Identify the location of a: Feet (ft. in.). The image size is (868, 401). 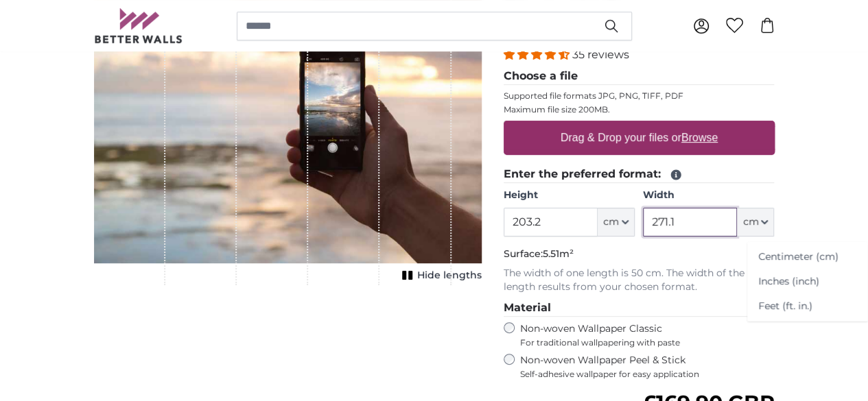
(808, 307).